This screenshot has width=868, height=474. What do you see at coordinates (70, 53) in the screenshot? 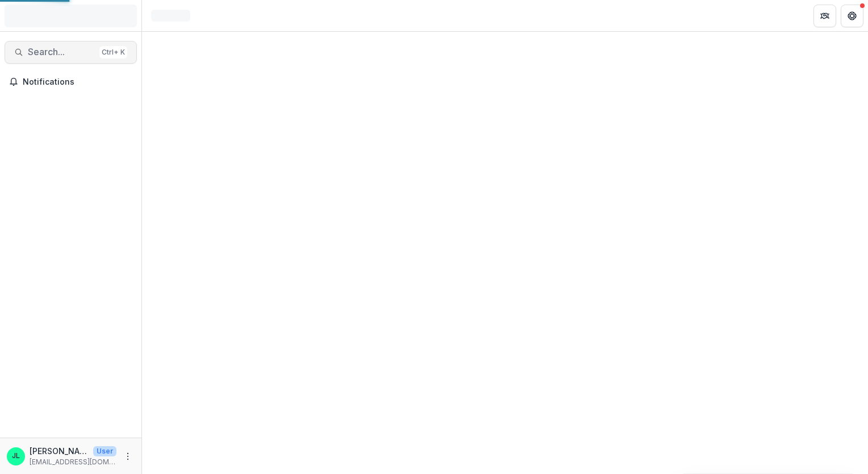
I see `button: Search...` at bounding box center [70, 53].